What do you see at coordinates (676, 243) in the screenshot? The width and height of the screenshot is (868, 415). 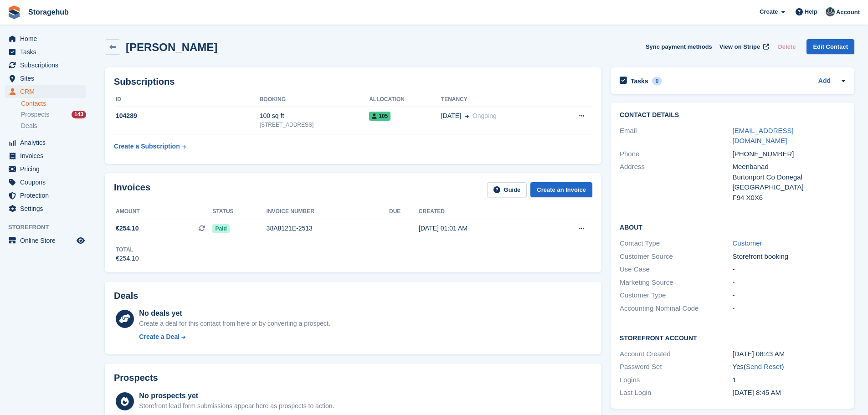 I see `div: Contact Type` at bounding box center [676, 243].